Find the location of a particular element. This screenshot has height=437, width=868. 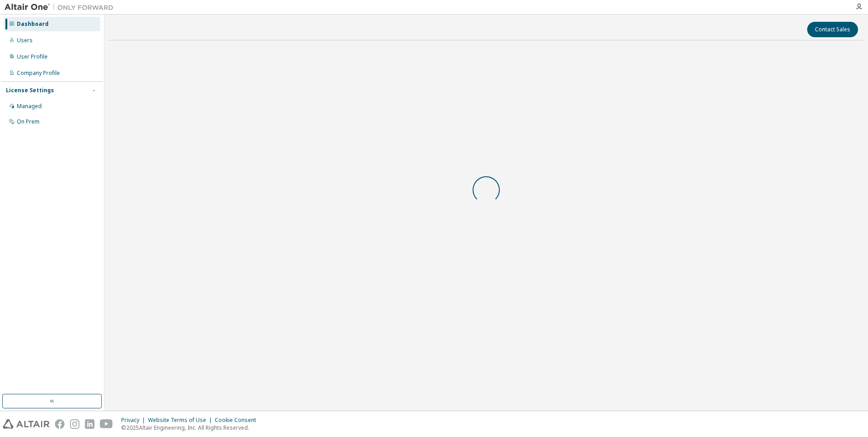

img: Altair One is located at coordinates (61, 7).